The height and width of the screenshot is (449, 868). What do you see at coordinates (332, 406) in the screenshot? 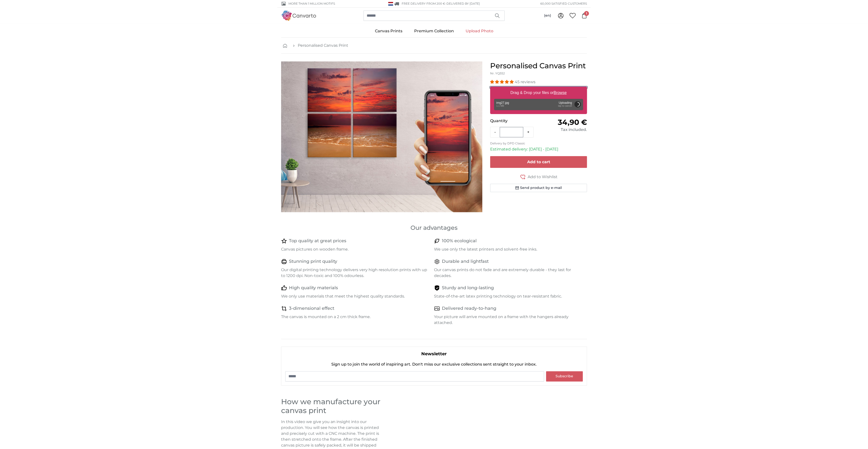
I see `h2: How we manufacture your canvas print` at bounding box center [332, 406].